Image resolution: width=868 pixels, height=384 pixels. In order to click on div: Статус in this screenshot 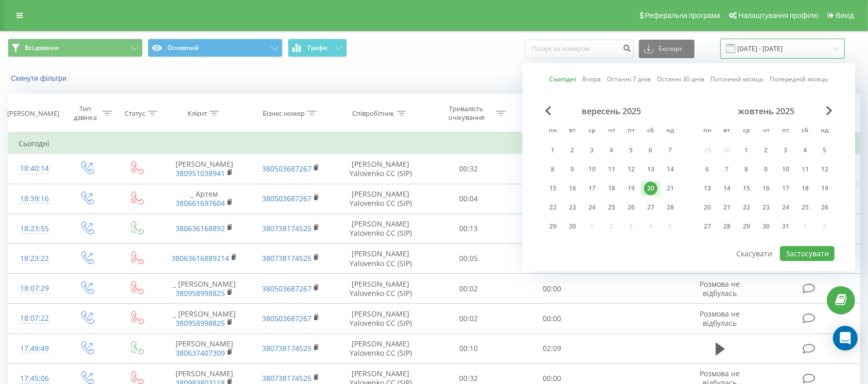, I will do `click(135, 113)`.